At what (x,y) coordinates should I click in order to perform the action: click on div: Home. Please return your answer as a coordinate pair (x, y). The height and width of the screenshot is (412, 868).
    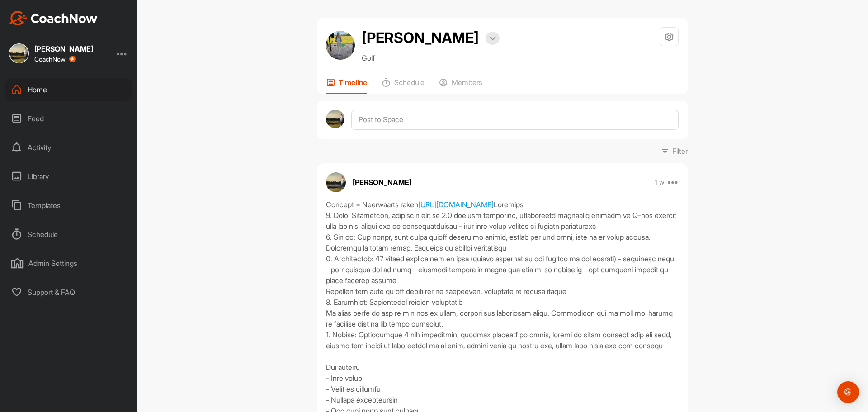
    Looking at the image, I should click on (69, 89).